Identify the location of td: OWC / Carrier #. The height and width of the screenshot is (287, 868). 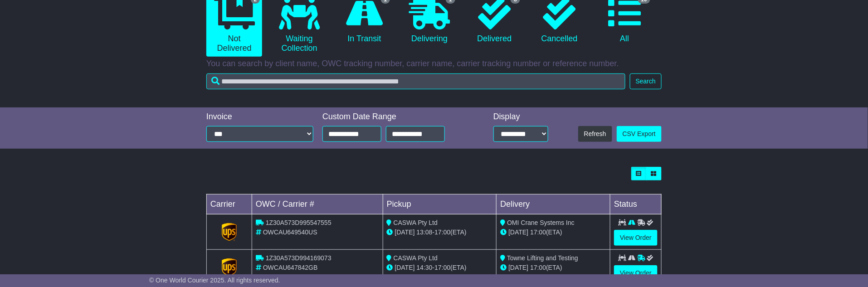
(317, 205).